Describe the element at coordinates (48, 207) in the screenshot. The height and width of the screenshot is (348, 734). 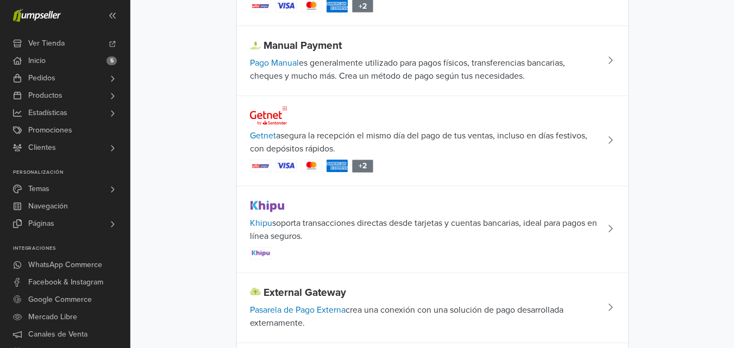
I see `span: Navegación` at that location.